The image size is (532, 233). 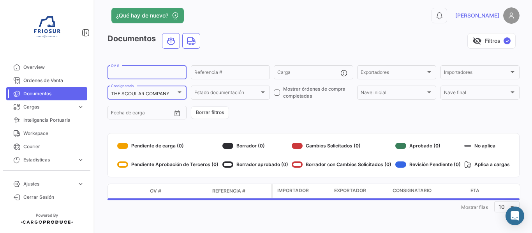 I want to click on datatable-header-cell: OV #, so click(x=178, y=191).